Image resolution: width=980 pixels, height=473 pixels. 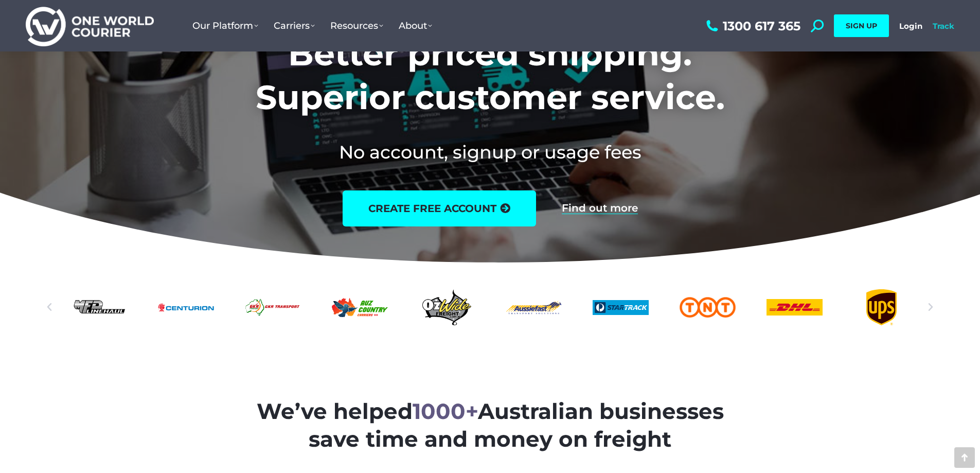 I want to click on h2: No account, signup or usage fees, so click(x=490, y=152).